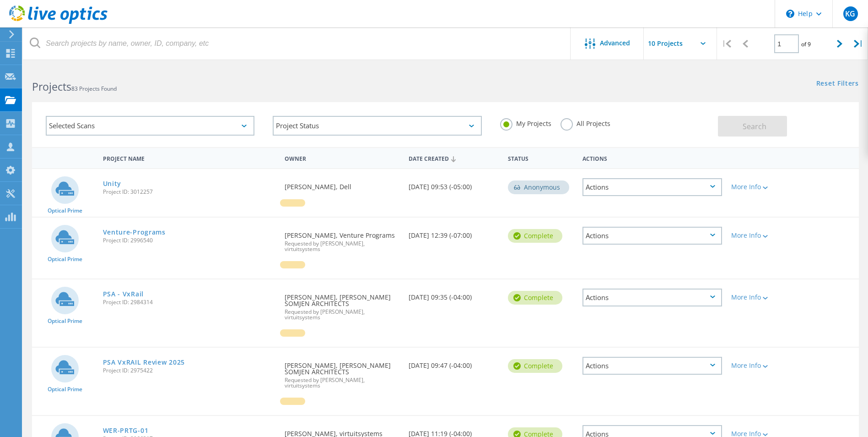 Image resolution: width=868 pixels, height=437 pixels. What do you see at coordinates (150, 125) in the screenshot?
I see `div: Selected Scans` at bounding box center [150, 125].